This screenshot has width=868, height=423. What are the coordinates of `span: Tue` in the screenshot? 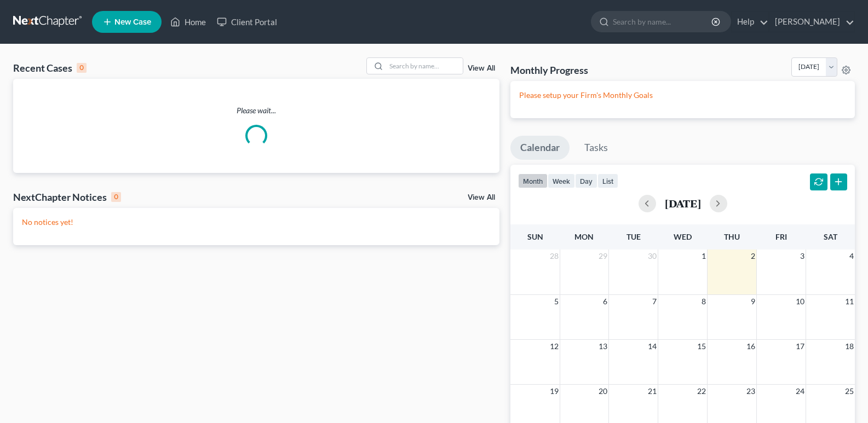 It's located at (633, 236).